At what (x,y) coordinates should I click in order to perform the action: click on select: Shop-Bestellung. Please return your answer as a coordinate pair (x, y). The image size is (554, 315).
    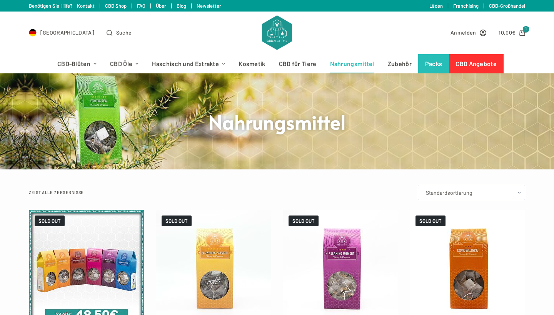
    Looking at the image, I should click on (471, 193).